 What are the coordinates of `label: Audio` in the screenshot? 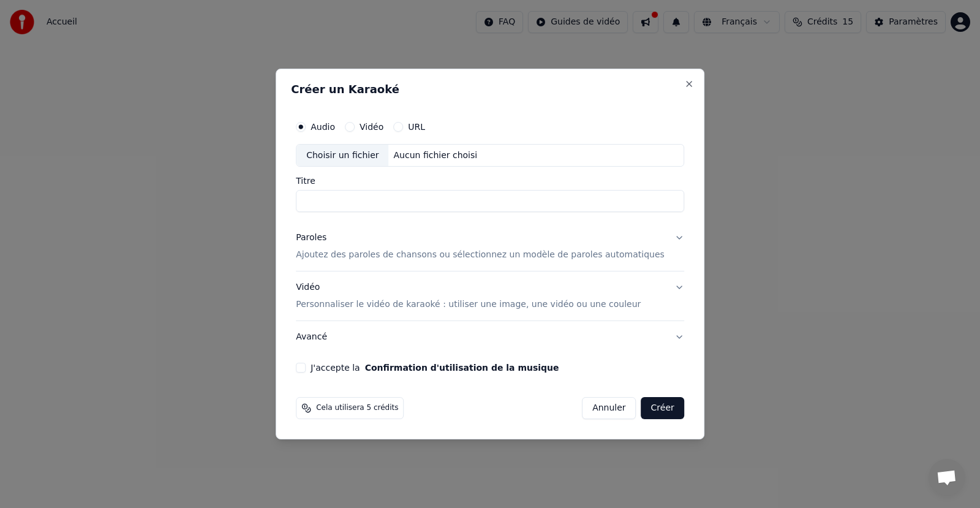 It's located at (323, 127).